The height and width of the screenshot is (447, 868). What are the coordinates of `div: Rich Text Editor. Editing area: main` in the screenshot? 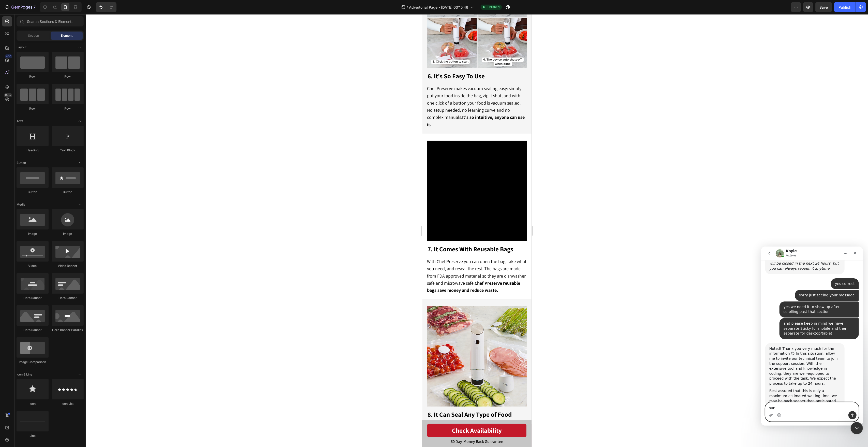 It's located at (55, 261).